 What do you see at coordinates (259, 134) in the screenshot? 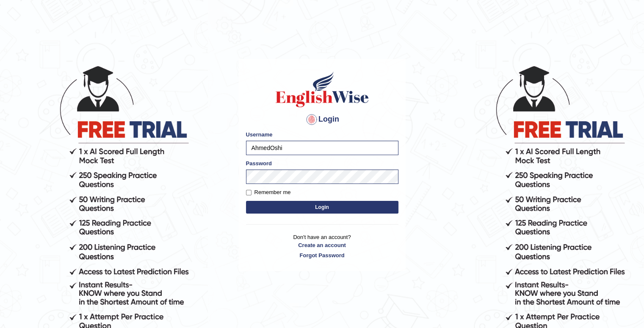
I see `label: Username` at bounding box center [259, 134].